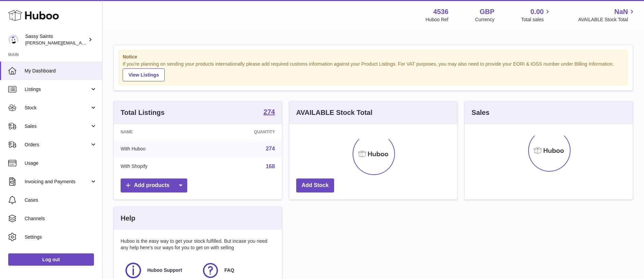 The height and width of the screenshot is (279, 644). What do you see at coordinates (164, 270) in the screenshot?
I see `span: Huboo Support` at bounding box center [164, 270].